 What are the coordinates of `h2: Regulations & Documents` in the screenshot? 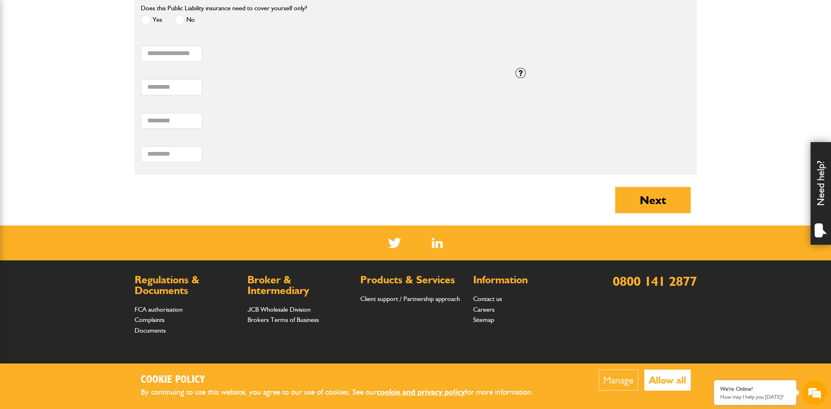 It's located at (187, 285).